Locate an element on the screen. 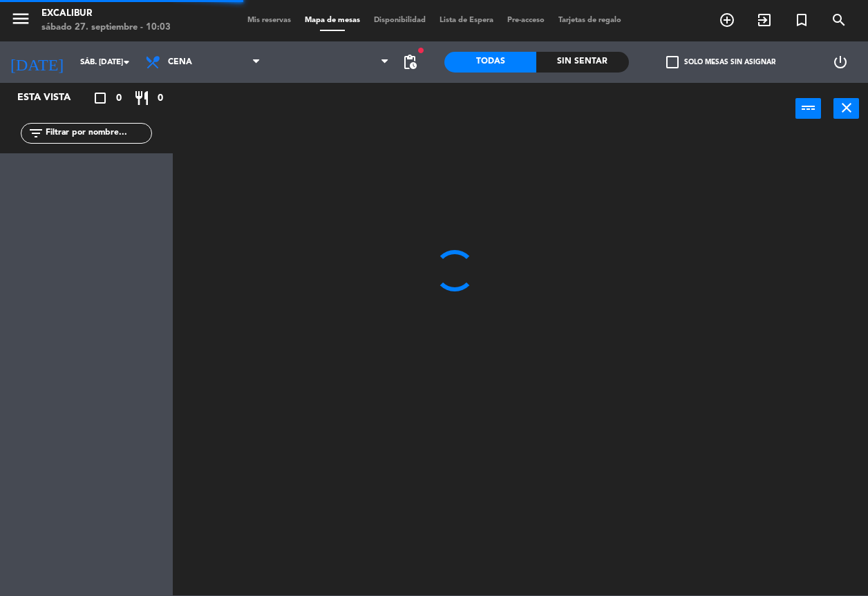  i: crop_square is located at coordinates (100, 98).